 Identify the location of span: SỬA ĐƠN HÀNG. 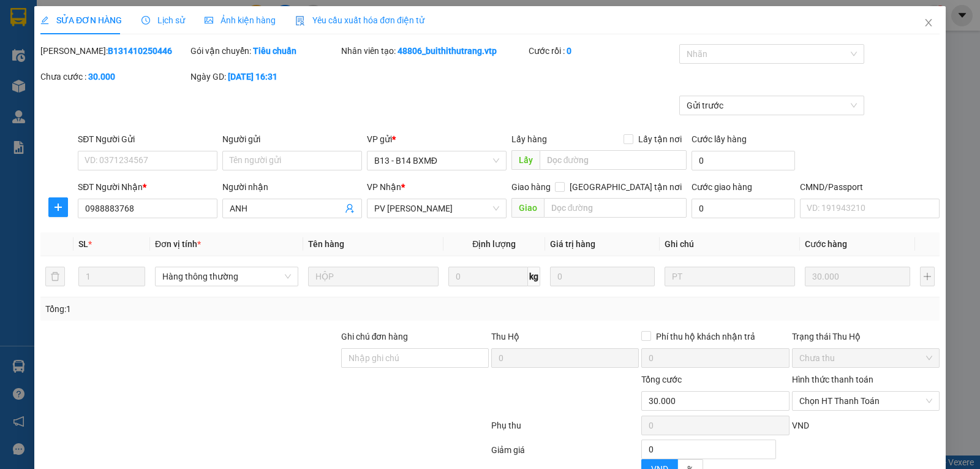
(81, 20).